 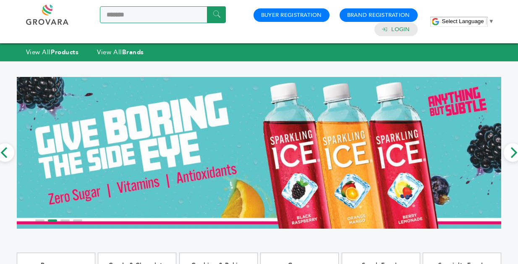 What do you see at coordinates (379, 15) in the screenshot?
I see `a: Brand Registration` at bounding box center [379, 15].